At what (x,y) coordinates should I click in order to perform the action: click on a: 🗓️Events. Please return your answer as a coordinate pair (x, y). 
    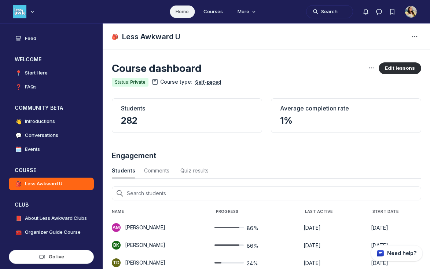
    Looking at the image, I should click on (51, 149).